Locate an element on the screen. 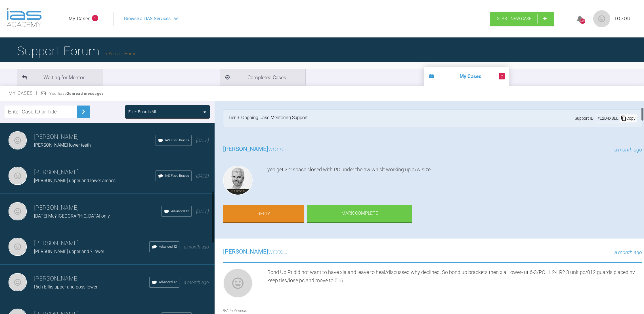 The image size is (644, 314). span: Start New Case is located at coordinates (514, 19).